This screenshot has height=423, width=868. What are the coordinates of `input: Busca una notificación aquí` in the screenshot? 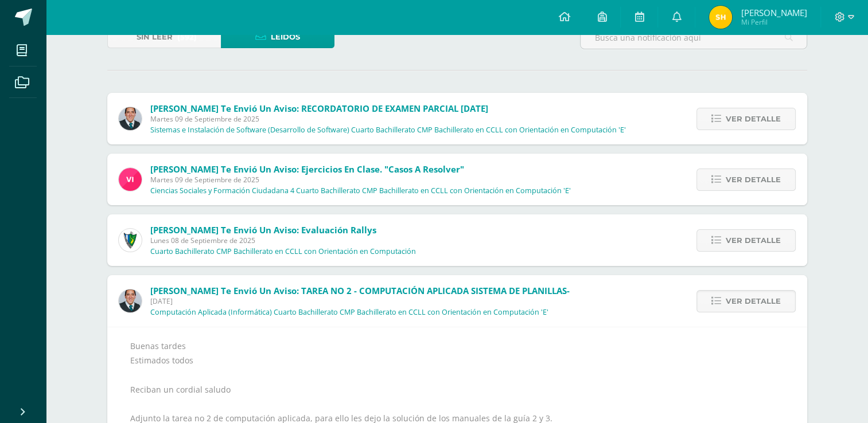 It's located at (694, 37).